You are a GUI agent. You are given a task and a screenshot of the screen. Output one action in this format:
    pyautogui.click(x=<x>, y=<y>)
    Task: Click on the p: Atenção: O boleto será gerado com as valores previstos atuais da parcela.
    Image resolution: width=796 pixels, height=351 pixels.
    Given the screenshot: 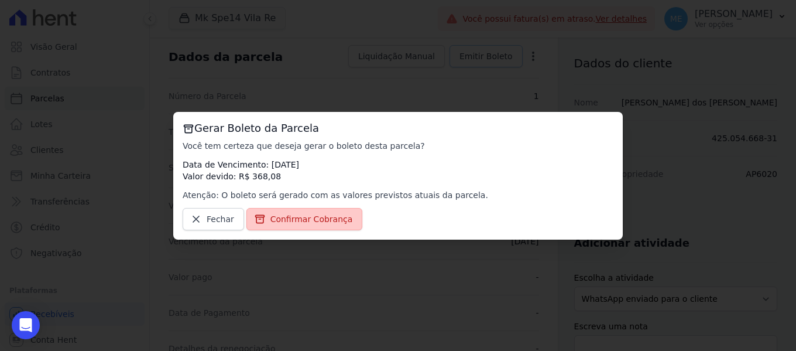 What is the action you would take?
    pyautogui.click(x=398, y=195)
    